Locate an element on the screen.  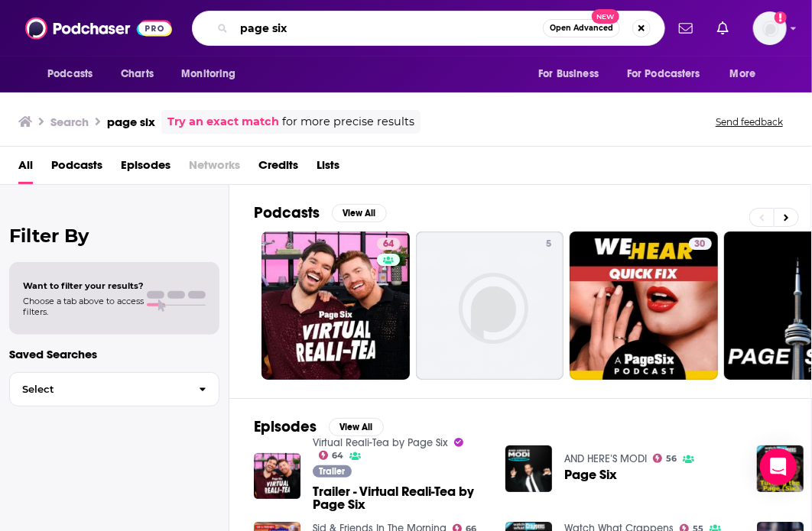
span: New is located at coordinates (606, 16).